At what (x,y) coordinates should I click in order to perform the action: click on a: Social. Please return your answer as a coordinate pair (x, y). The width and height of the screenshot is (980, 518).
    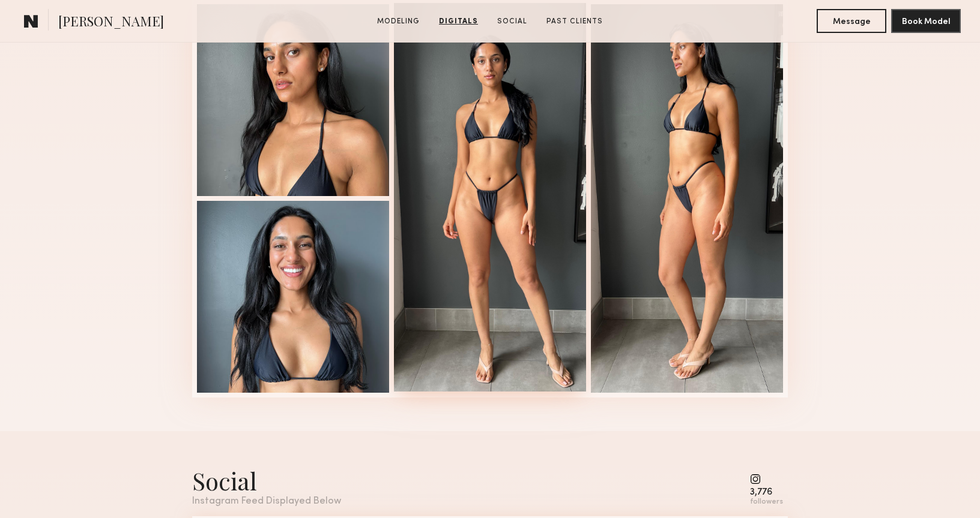
    Looking at the image, I should click on (512, 22).